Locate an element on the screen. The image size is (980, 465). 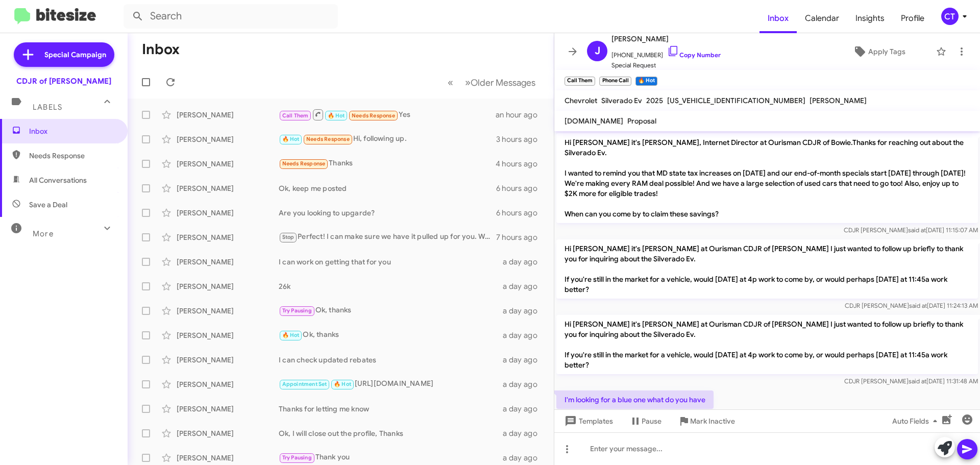
div: Ok, keep me posted is located at coordinates (388, 188).